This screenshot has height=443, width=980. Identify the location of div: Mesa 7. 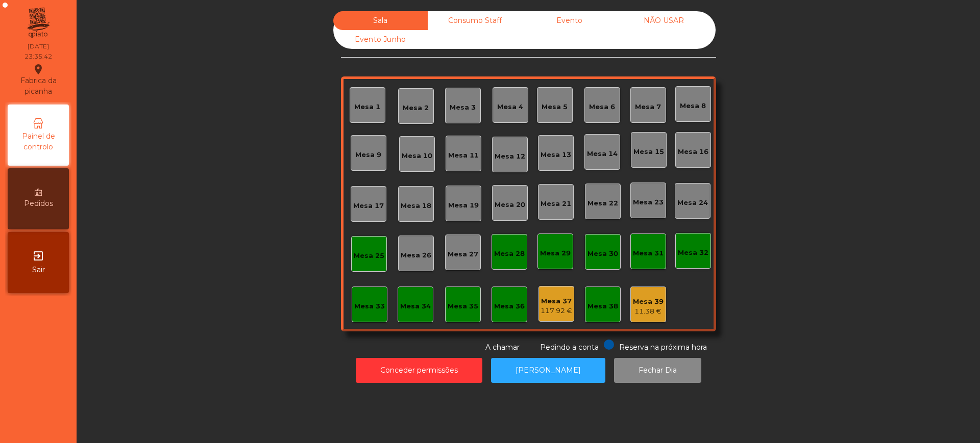
(648, 107).